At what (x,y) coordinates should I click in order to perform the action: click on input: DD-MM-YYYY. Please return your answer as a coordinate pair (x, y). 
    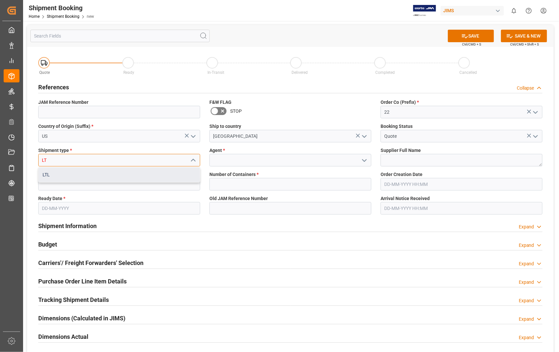
    Looking at the image, I should click on (119, 208).